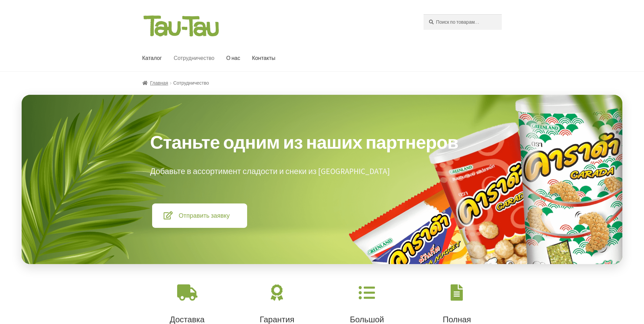 The width and height of the screenshot is (644, 324). I want to click on img: Tau-Tau, so click(181, 26).